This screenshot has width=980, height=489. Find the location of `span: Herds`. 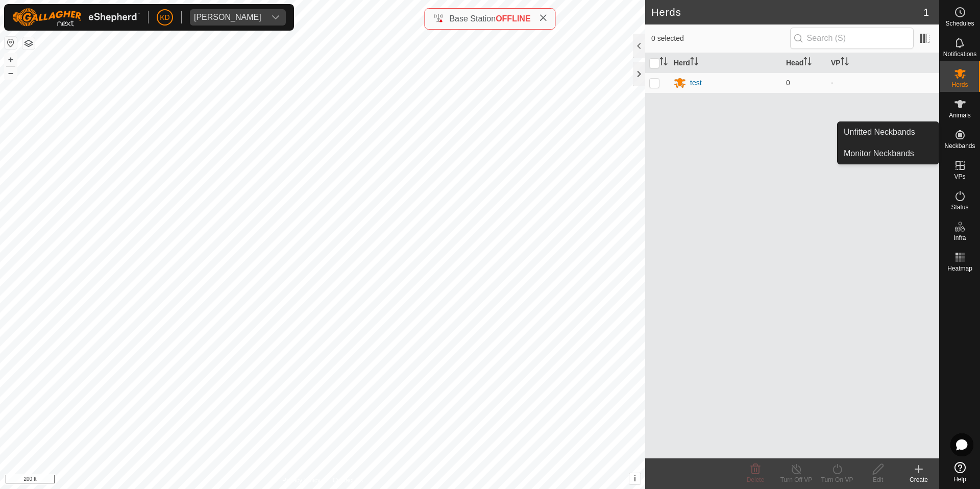

span: Herds is located at coordinates (959, 85).